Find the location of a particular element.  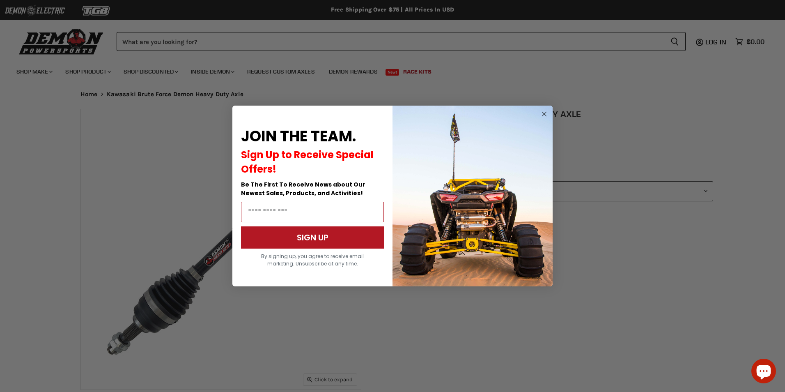

span: JOIN THE TEAM. is located at coordinates (299, 136).